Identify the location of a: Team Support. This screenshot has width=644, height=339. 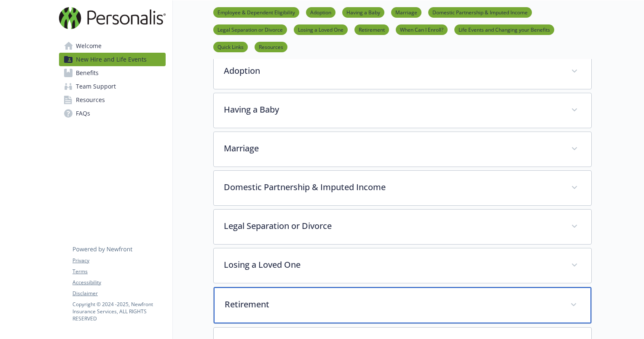
(112, 86).